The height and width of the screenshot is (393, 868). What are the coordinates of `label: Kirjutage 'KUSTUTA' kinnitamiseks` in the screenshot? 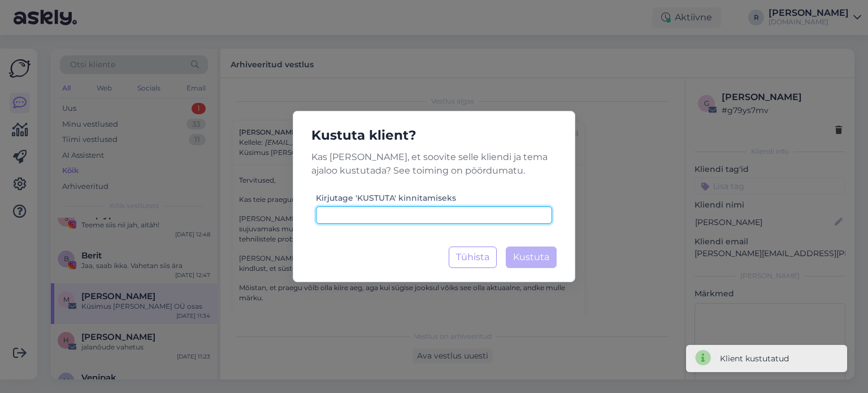 It's located at (386, 198).